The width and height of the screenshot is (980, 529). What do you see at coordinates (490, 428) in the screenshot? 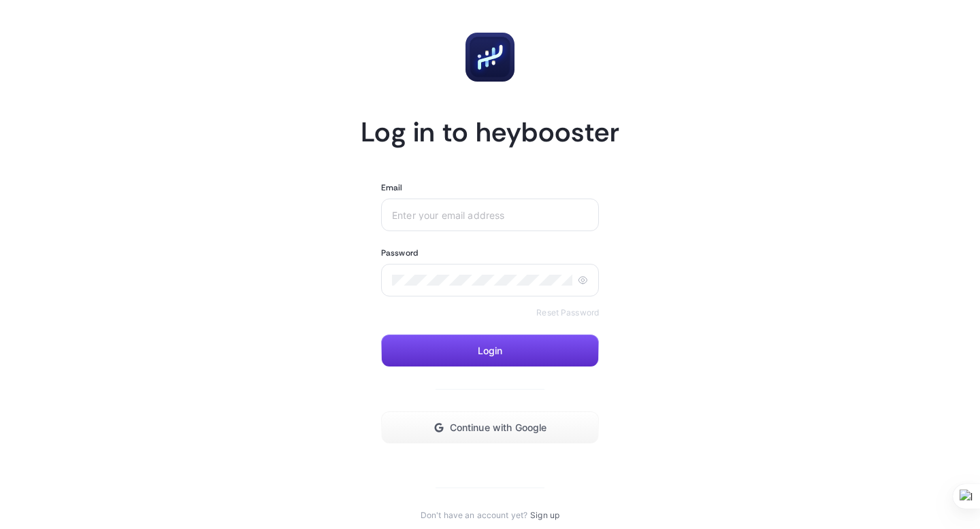
I see `button: Continue with Google` at bounding box center [490, 428].